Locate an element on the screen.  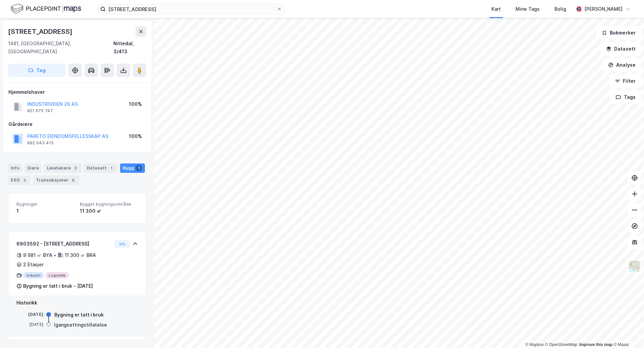
div: ESG is located at coordinates (19, 180).